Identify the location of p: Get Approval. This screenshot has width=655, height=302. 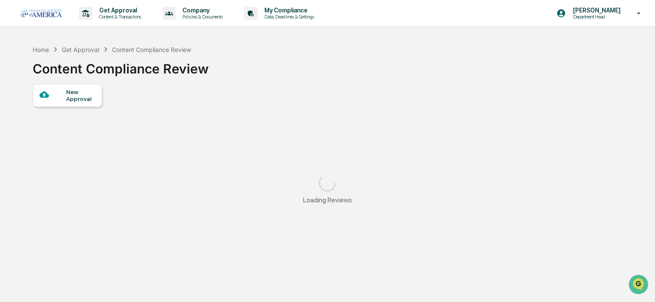
(119, 10).